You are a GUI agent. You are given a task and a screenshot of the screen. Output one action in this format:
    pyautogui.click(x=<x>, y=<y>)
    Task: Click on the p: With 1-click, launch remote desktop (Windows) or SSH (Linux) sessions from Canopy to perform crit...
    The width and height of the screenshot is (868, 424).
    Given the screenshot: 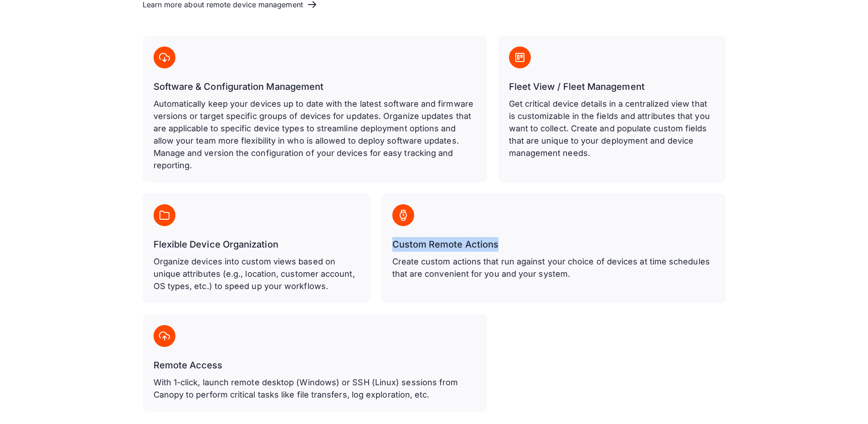 What is the action you would take?
    pyautogui.click(x=315, y=388)
    